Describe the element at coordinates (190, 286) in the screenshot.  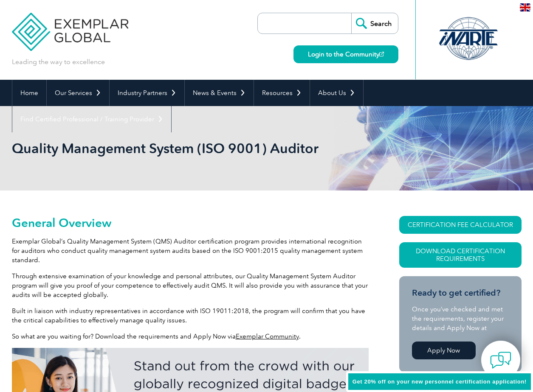
I see `p: Through extensive examination of your knowledge and personal attributes, our Quality Management S...` at that location.